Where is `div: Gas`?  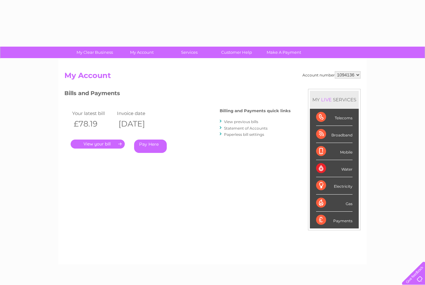
div: Gas is located at coordinates (334, 203).